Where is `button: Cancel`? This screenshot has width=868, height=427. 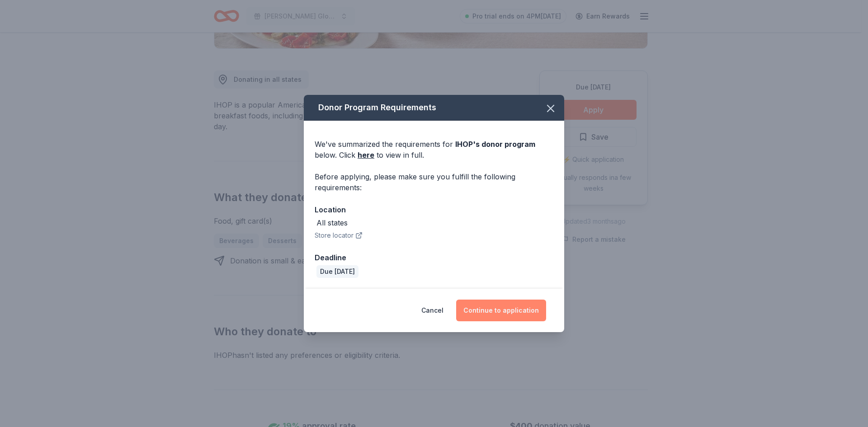
button: Cancel is located at coordinates (432, 311).